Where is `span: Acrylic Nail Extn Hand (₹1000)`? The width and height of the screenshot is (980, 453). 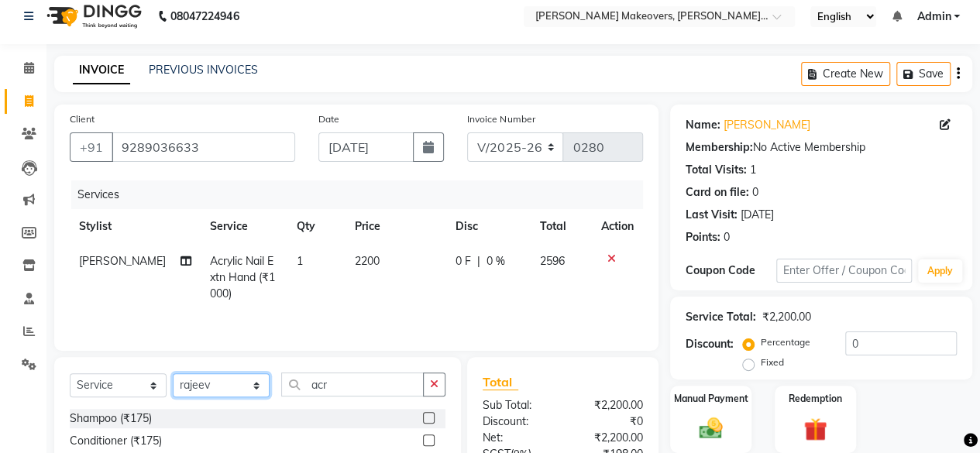
span: Acrylic Nail Extn Hand (₹1000) is located at coordinates (243, 277).